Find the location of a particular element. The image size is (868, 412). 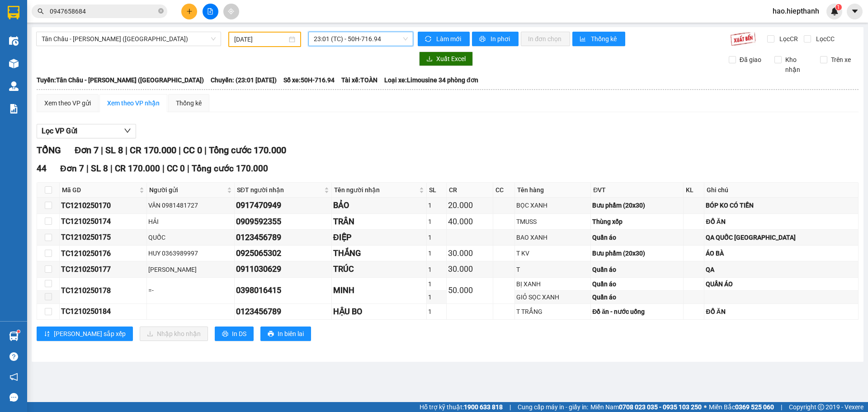

span: download is located at coordinates (430, 59).